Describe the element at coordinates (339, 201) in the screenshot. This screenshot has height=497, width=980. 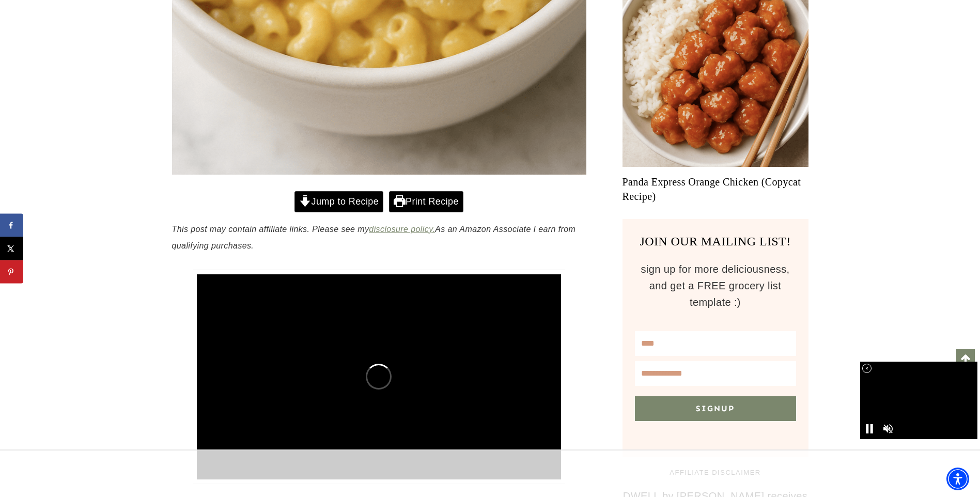
I see `a: Jump to Recipe` at that location.